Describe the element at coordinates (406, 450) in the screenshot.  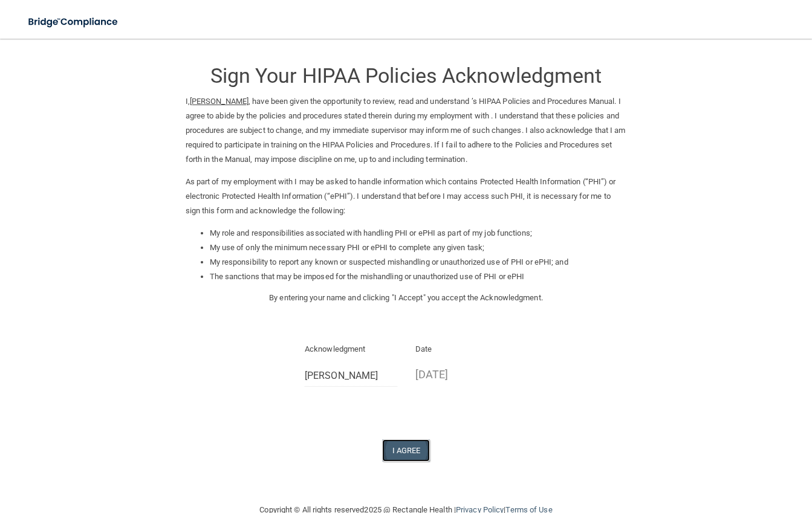
I see `button: I Agree` at that location.